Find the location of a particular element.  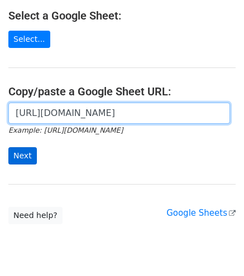

div: 聊天小工具 is located at coordinates (216, 249).